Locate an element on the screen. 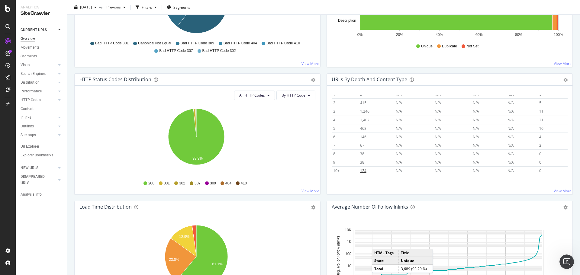 The width and height of the screenshot is (580, 275). button: By HTTP Code is located at coordinates (296, 95).